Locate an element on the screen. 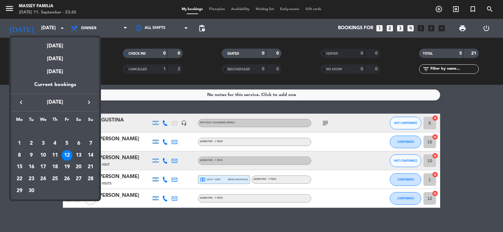 The image size is (503, 232). span: Ver ahorros is located at coordinates (13, 43).